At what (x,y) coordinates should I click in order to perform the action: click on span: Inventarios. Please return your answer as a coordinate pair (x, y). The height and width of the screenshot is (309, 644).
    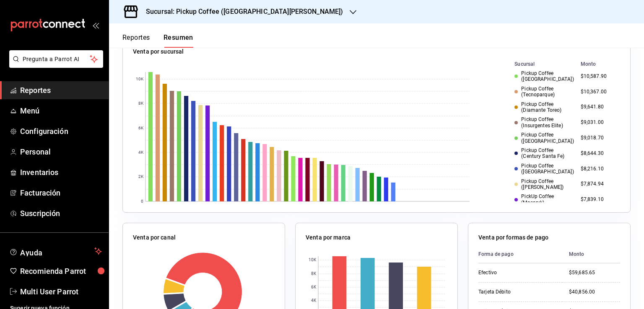
    Looking at the image, I should click on (61, 172).